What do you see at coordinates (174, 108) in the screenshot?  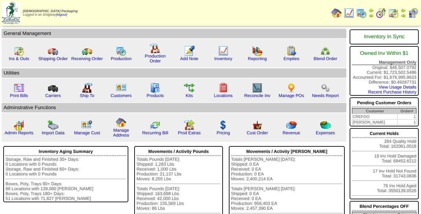 I see `td: Adminstrative Functions` at bounding box center [174, 108].